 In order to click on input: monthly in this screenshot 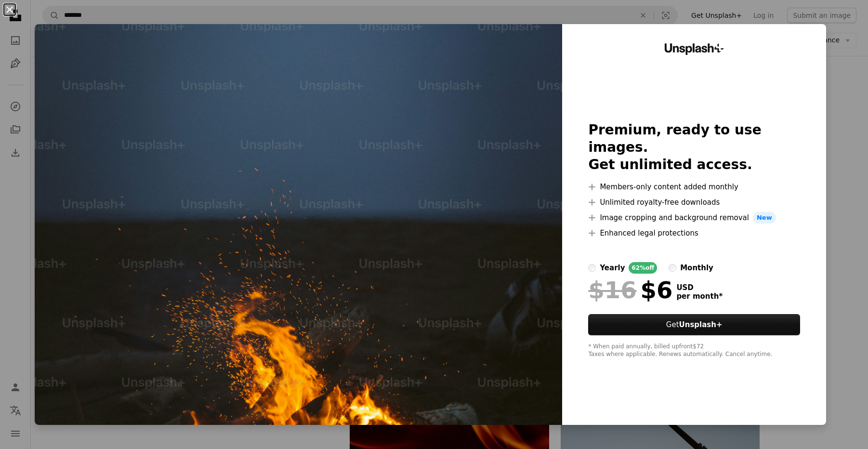, I will do `click(672, 268)`.